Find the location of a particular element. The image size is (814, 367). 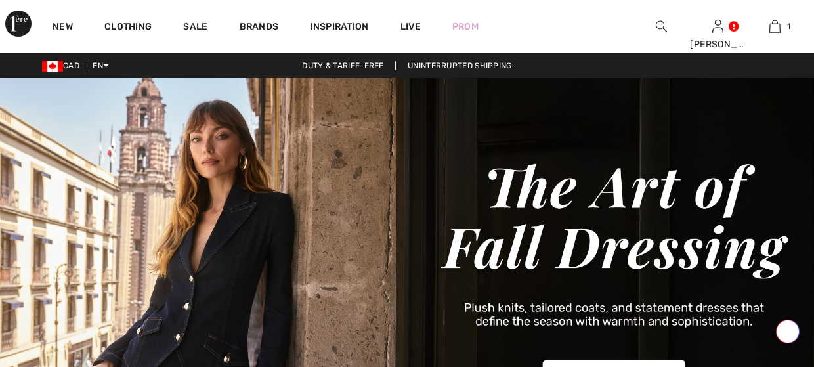

a: 1ère Avenue is located at coordinates (18, 24).